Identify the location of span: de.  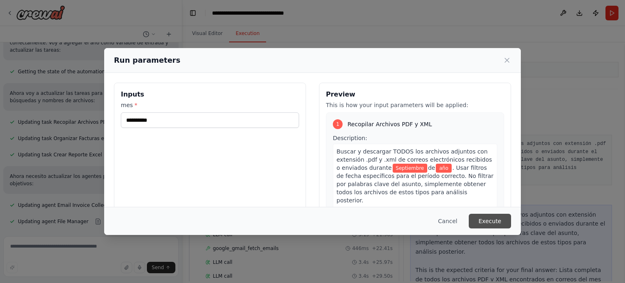
(432, 168).